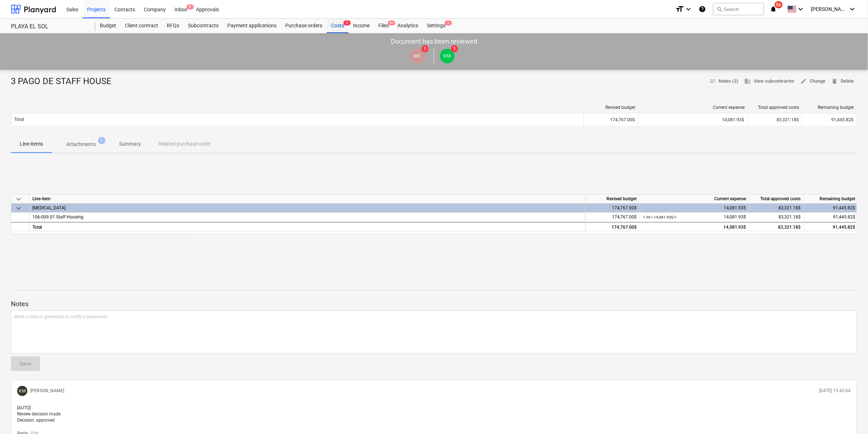  I want to click on a: RFQs, so click(173, 26).